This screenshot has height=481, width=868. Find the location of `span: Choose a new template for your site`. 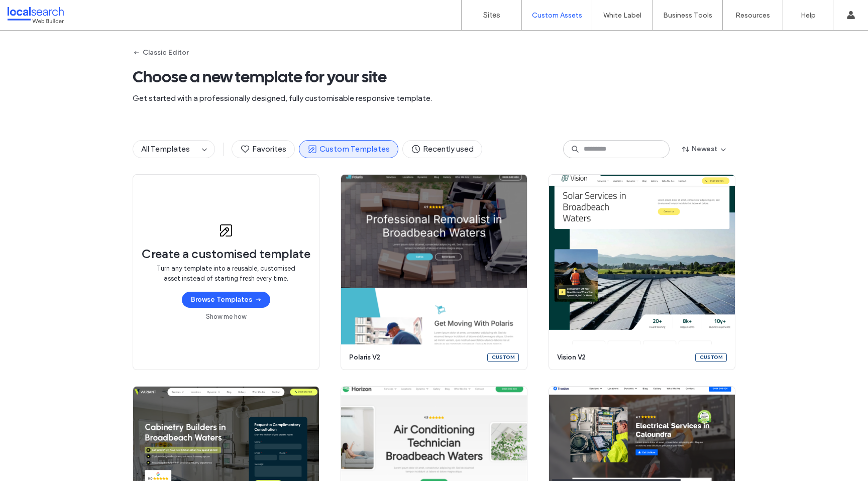

span: Choose a new template for your site is located at coordinates (434, 77).